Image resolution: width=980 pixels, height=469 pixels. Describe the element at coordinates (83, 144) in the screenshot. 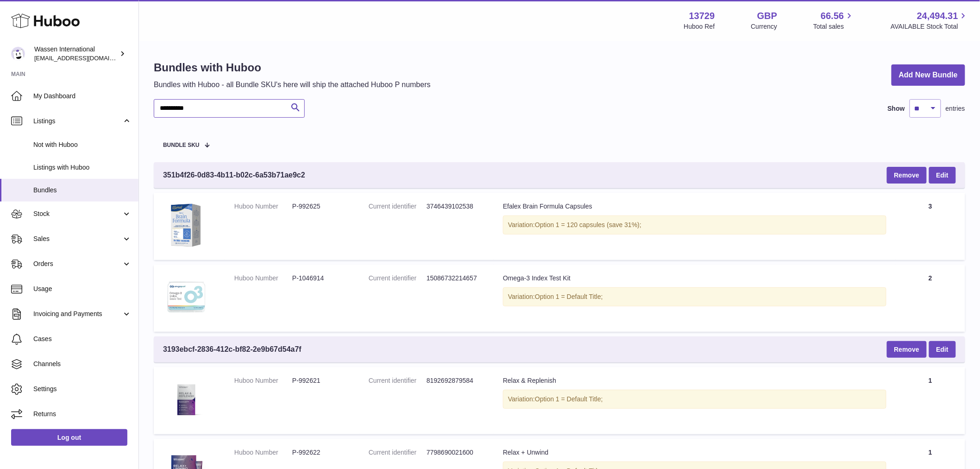

I see `span: Not with Huboo` at that location.